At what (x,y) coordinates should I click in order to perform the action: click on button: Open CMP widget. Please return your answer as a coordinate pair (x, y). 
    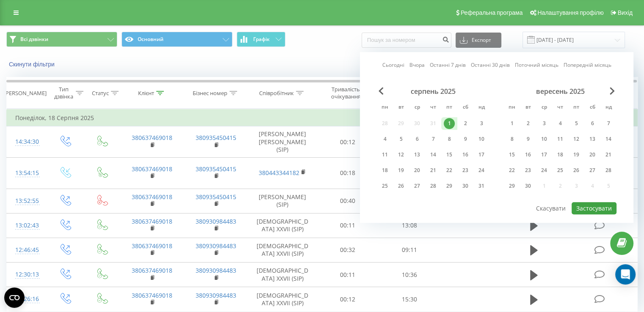
    Looking at the image, I should click on (15, 298).